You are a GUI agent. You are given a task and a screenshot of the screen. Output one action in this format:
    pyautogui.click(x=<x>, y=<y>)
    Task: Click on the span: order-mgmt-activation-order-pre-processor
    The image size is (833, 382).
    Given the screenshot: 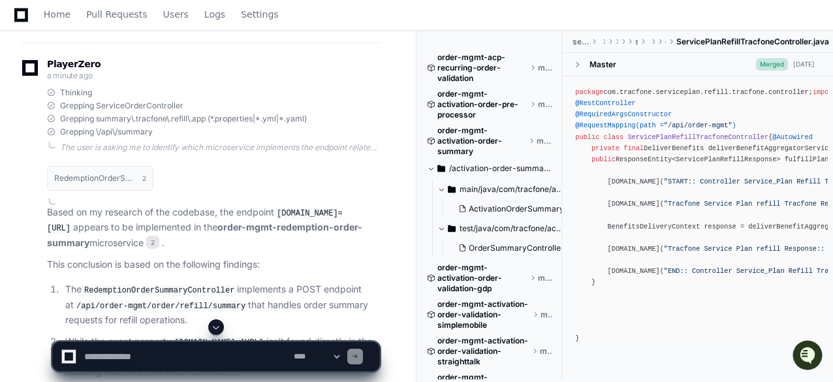 What is the action you would take?
    pyautogui.click(x=482, y=104)
    